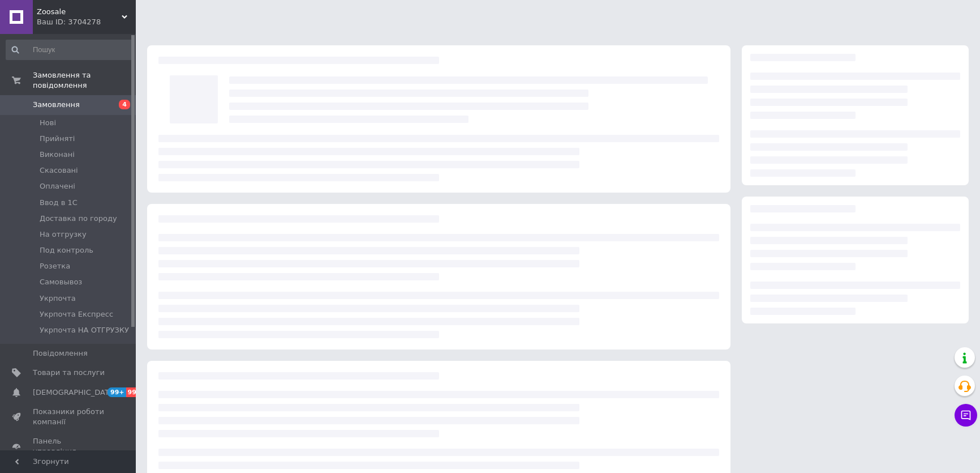 The height and width of the screenshot is (473, 980). What do you see at coordinates (57, 186) in the screenshot?
I see `span: Оплачені` at bounding box center [57, 186].